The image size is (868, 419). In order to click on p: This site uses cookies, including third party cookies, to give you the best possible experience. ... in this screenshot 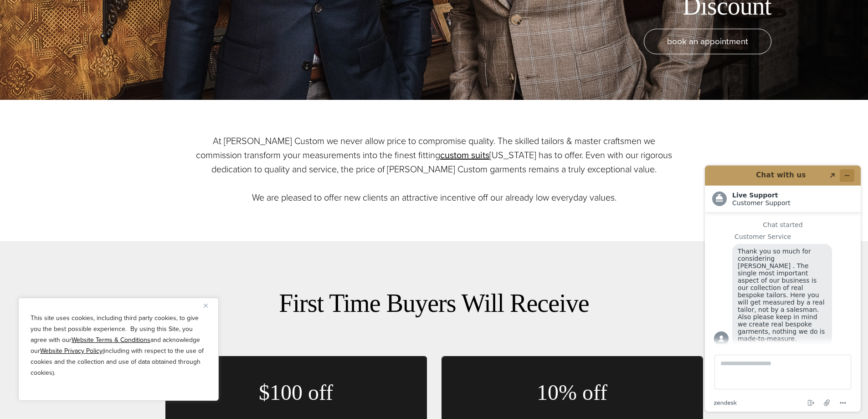, I will do `click(119, 345)`.